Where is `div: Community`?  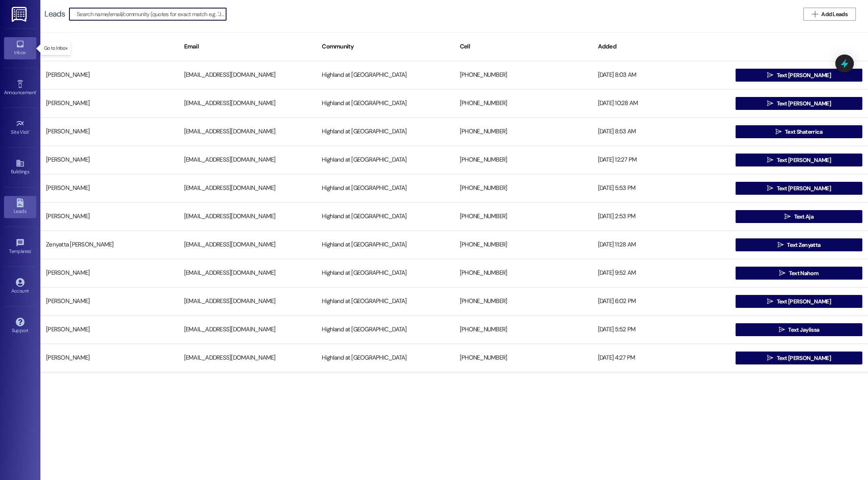 div: Community is located at coordinates (385, 47).